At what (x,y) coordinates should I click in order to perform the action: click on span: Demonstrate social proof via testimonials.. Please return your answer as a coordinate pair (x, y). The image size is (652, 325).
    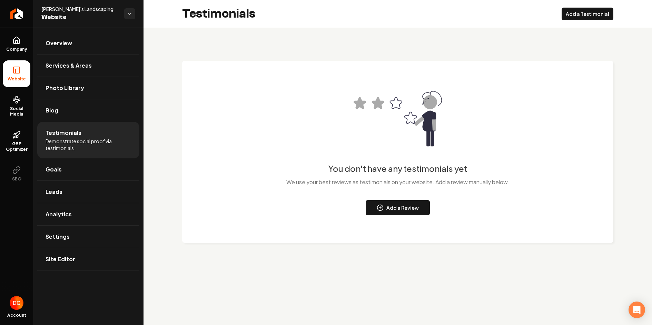
    Looking at the image, I should click on (88, 145).